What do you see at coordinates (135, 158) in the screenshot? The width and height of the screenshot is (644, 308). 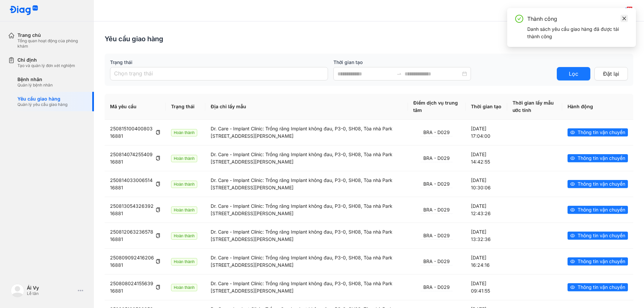 I see `div: 25081407425540916881` at bounding box center [135, 158].